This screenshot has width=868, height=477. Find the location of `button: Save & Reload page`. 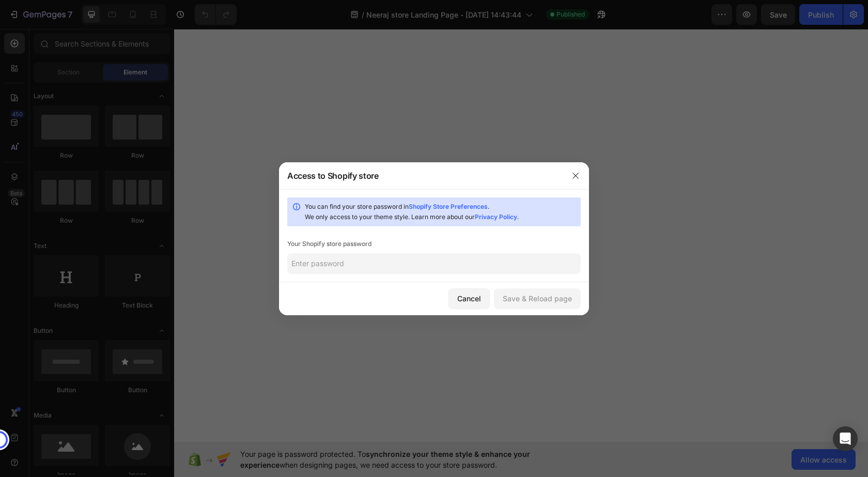

button: Save & Reload page is located at coordinates (537, 299).